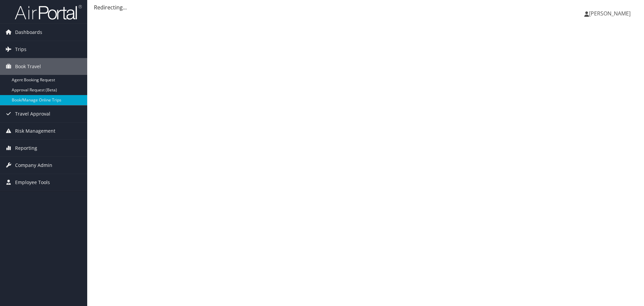 The height and width of the screenshot is (306, 644). What do you see at coordinates (35, 131) in the screenshot?
I see `span: Risk Management` at bounding box center [35, 131].